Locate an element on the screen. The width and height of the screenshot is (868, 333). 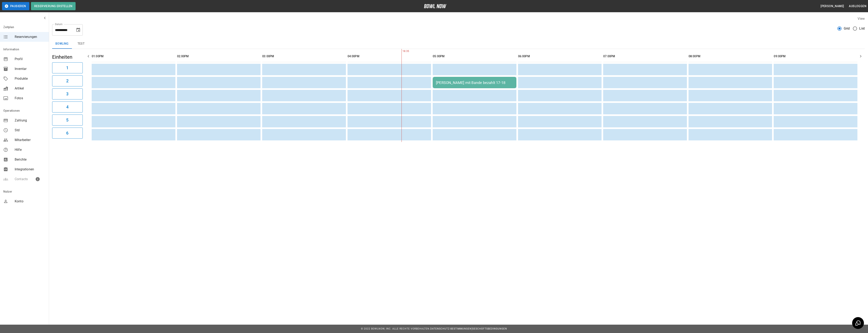
span: Fotos is located at coordinates (30, 98).